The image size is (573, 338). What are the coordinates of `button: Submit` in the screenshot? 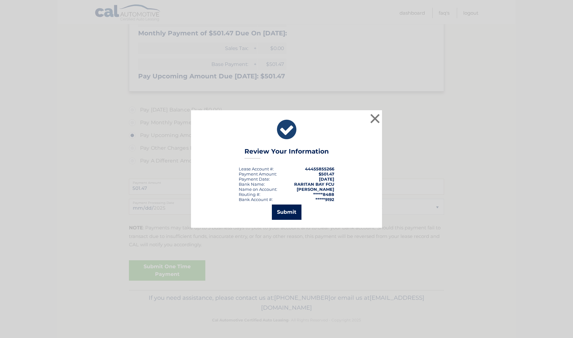 It's located at (287, 212).